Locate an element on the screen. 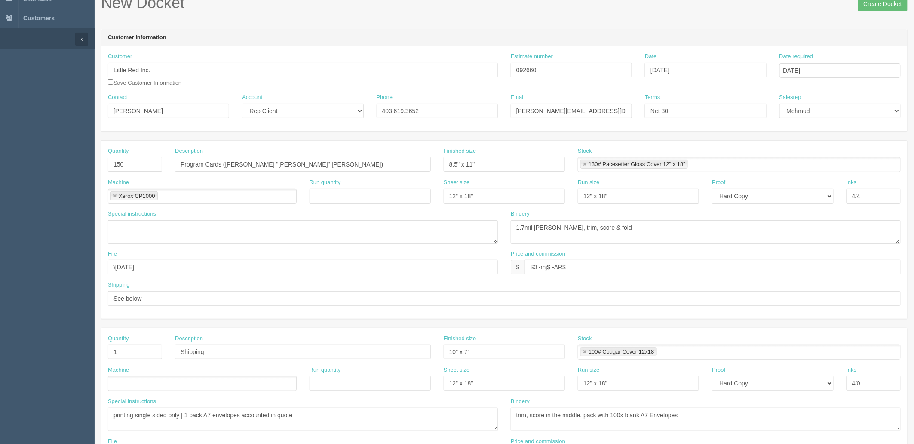 This screenshot has width=914, height=444. textarea: trim, score in the middle, pack with 100x blank A7 Envelopes is located at coordinates (705, 419).